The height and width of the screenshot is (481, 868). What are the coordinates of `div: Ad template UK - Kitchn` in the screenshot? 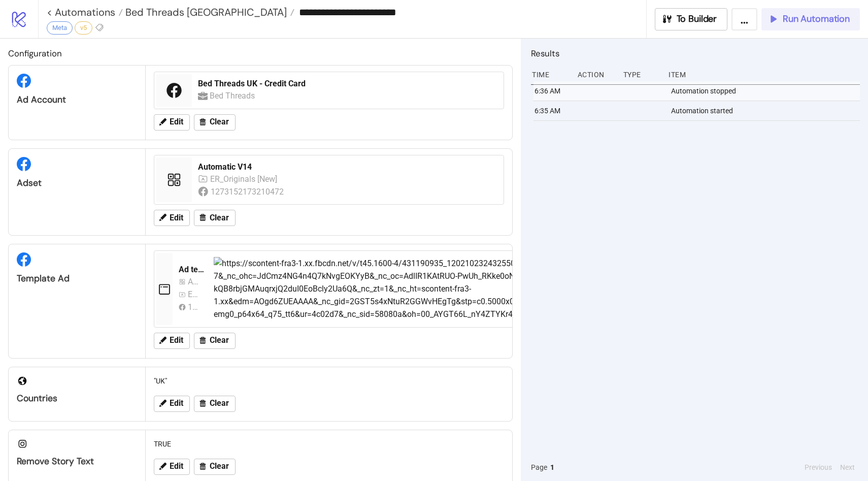 It's located at (192, 269).